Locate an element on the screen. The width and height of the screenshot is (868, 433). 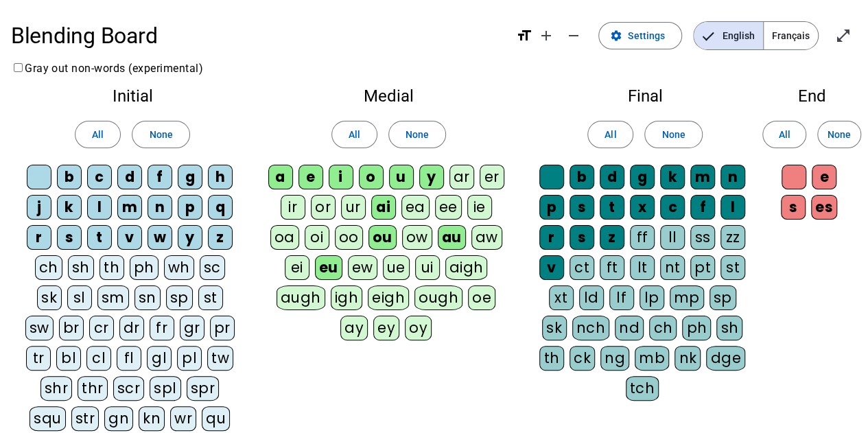
div: or is located at coordinates (323, 207).